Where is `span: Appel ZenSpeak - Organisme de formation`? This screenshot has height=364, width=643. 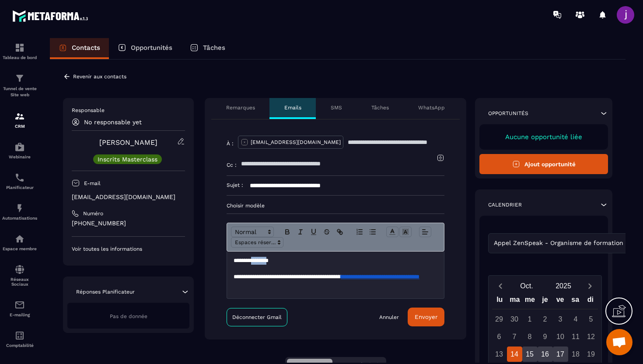
span: Appel ZenSpeak - Organisme de formation is located at coordinates (558, 243).